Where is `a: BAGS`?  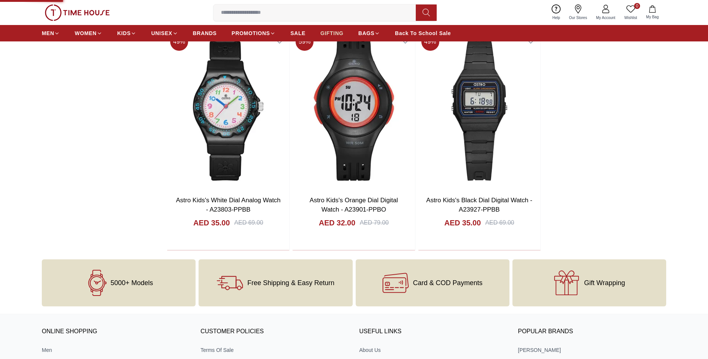 a: BAGS is located at coordinates (369, 33).